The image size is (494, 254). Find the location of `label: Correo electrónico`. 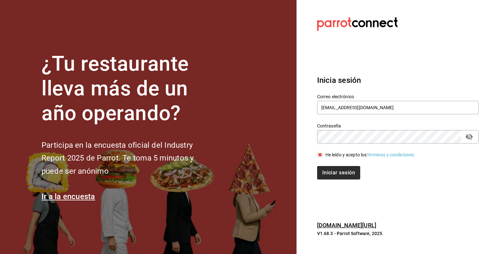

label: Correo electrónico is located at coordinates (398, 97).